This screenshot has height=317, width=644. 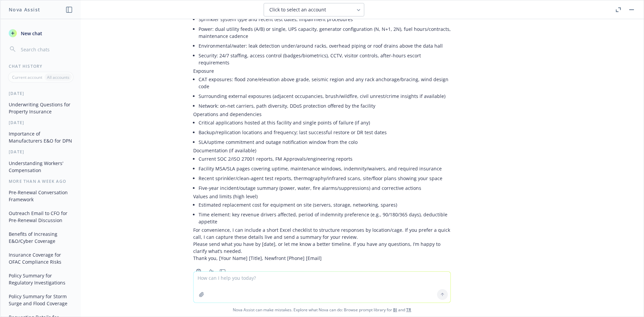 I want to click on li: Recent sprinkler/clean‑agent test reports, thermography/infrared scans, site/floor plans showing ..., so click(x=325, y=178).